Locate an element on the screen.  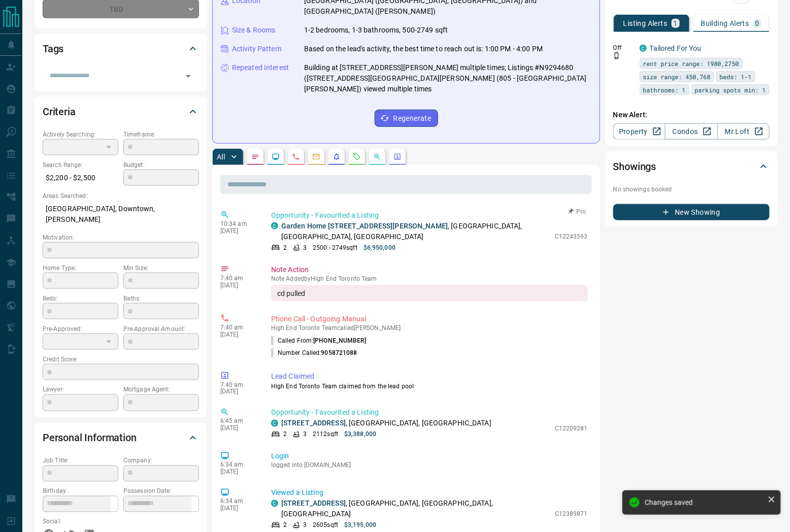
h2: Criteria is located at coordinates (59, 111).